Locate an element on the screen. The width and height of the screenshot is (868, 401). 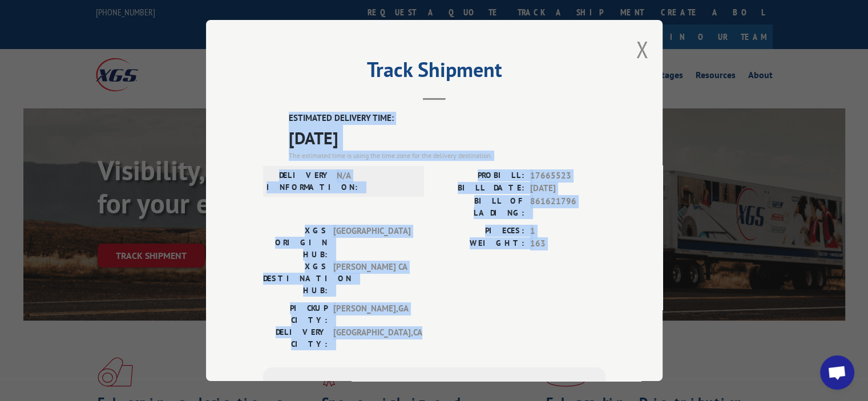
span: 163 is located at coordinates (568, 244).